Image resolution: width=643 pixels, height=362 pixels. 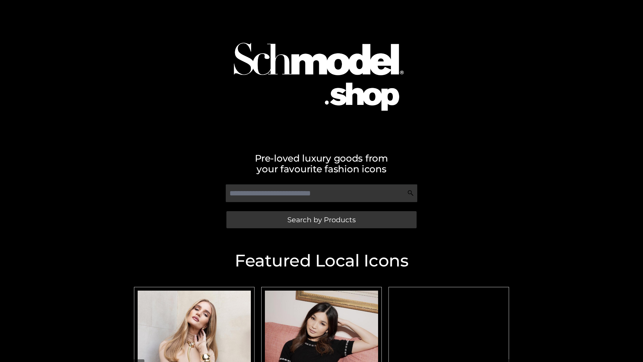 What do you see at coordinates (321, 163) in the screenshot?
I see `h2: Pre-loved luxury goods from your favourite fashion icons` at bounding box center [321, 163].